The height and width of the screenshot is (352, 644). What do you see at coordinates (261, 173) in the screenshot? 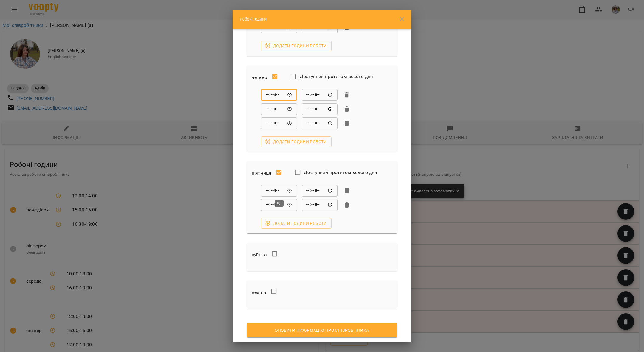
I see `h6: п’ятниця` at bounding box center [261, 173].